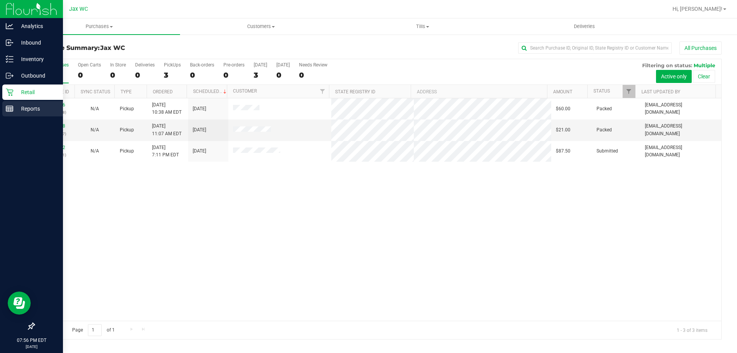 The height and width of the screenshot is (353, 737). Describe the element at coordinates (36, 59) in the screenshot. I see `p: Inventory` at that location.